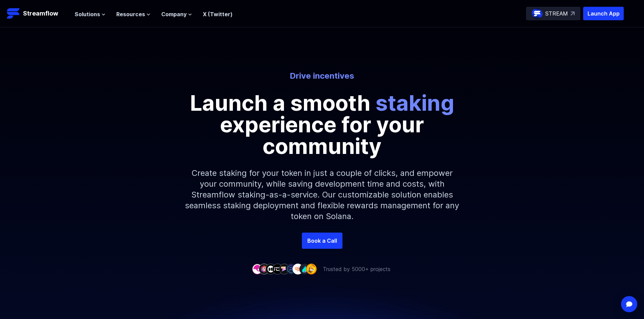 The height and width of the screenshot is (319, 644). What do you see at coordinates (603, 13) in the screenshot?
I see `a: Launch App` at bounding box center [603, 13].